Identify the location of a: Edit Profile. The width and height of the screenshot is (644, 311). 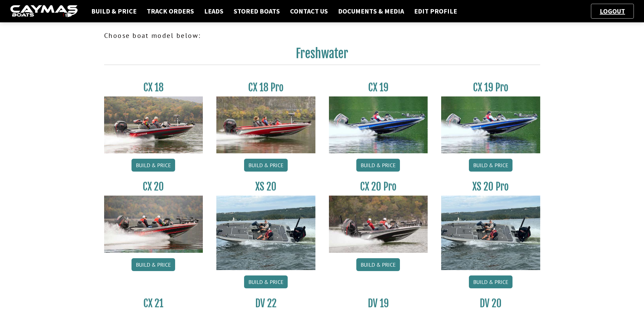
(435, 11).